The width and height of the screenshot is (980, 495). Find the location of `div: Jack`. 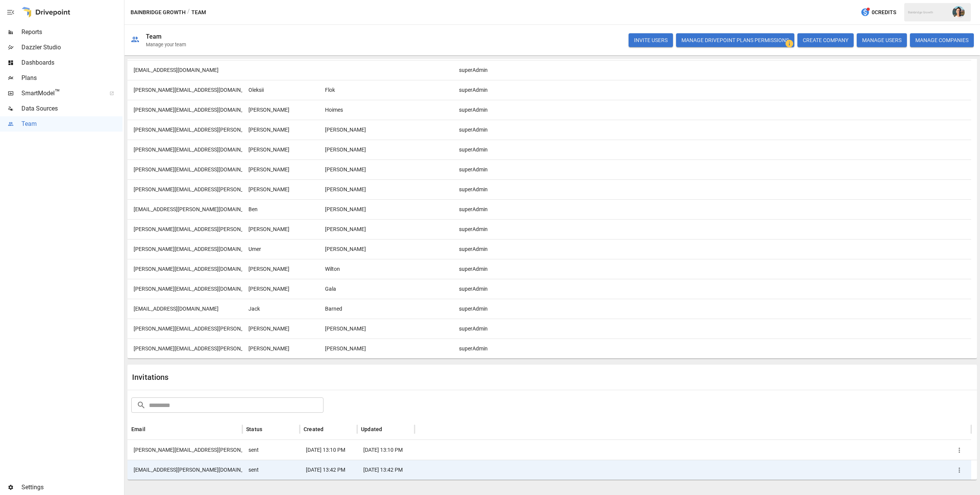

div: Jack is located at coordinates (280, 309).